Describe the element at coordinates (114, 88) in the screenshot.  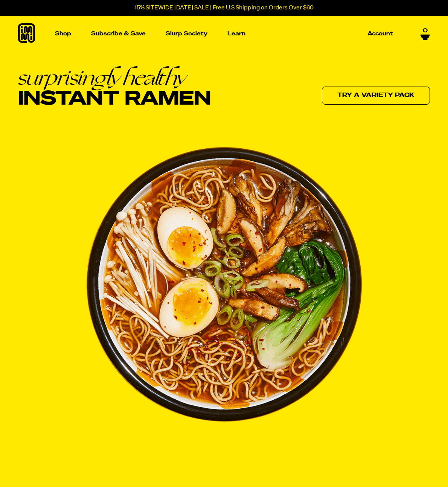
I see `h1: Instant Ramen` at that location.